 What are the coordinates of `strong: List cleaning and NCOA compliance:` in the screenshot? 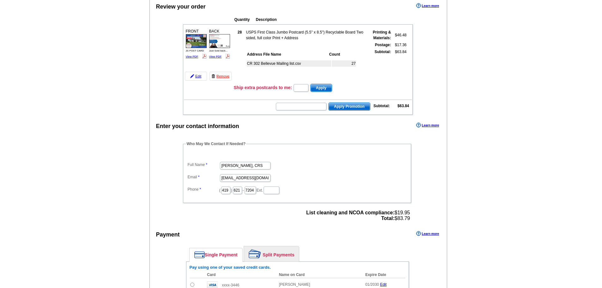 It's located at (350, 212).